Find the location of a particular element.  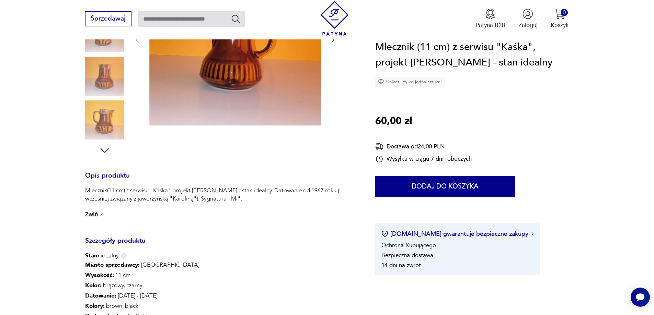

button: Zaloguj is located at coordinates (528, 19).